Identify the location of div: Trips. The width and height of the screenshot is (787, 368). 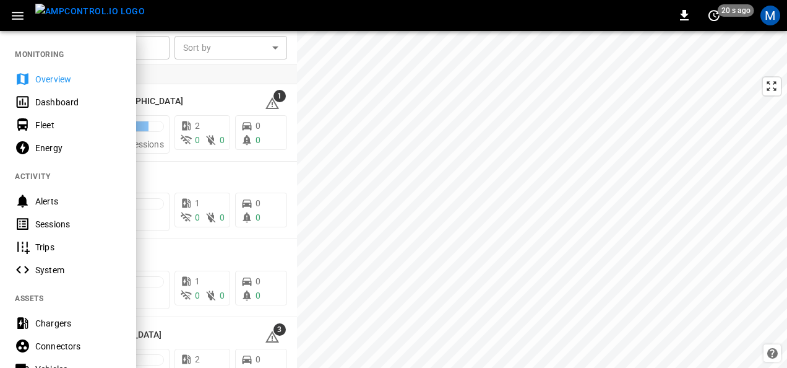
(78, 247).